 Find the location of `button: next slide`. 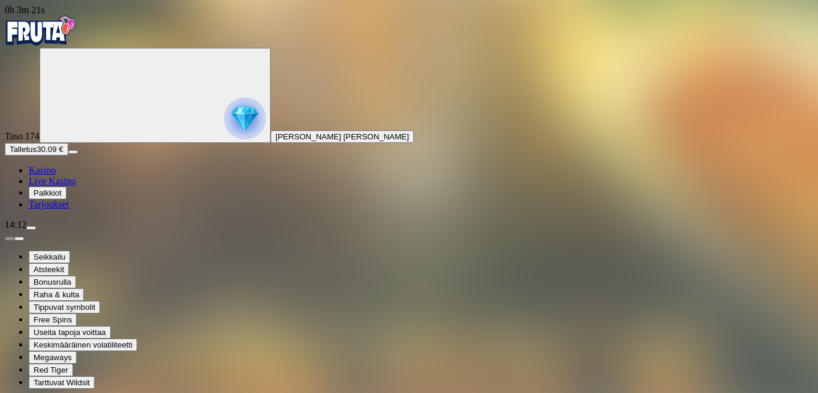

button: next slide is located at coordinates (19, 239).